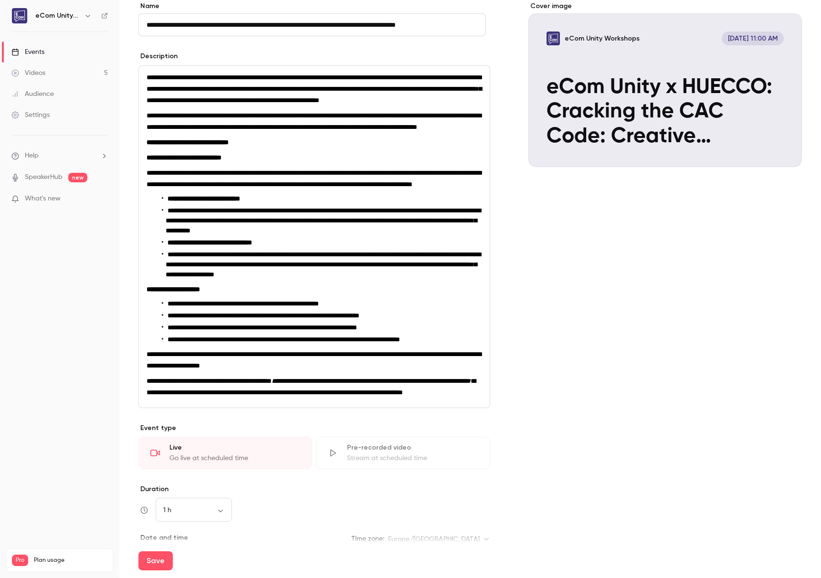 The height and width of the screenshot is (578, 821). Describe the element at coordinates (235, 458) in the screenshot. I see `div: Go live at scheduled time` at that location.